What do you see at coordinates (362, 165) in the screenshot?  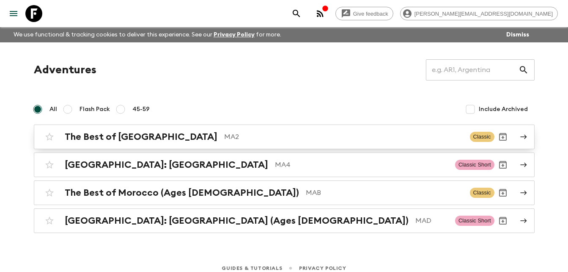 I see `p: MA4` at bounding box center [362, 165].